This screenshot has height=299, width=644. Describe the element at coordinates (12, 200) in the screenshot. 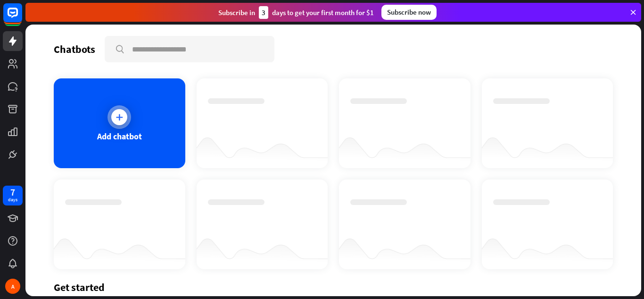

I see `div: days` at that location.